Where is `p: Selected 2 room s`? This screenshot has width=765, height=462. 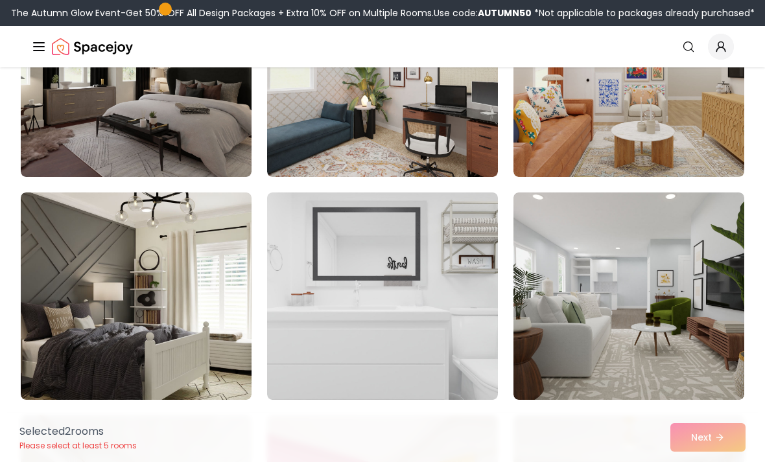
p: Selected 2 room s is located at coordinates (78, 432).